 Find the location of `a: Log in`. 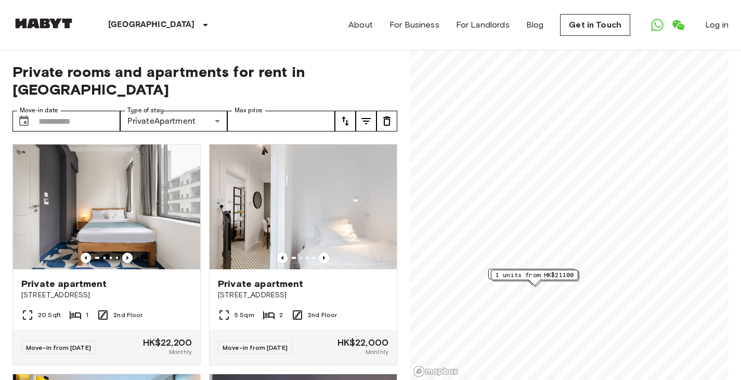

a: Log in is located at coordinates (716, 25).